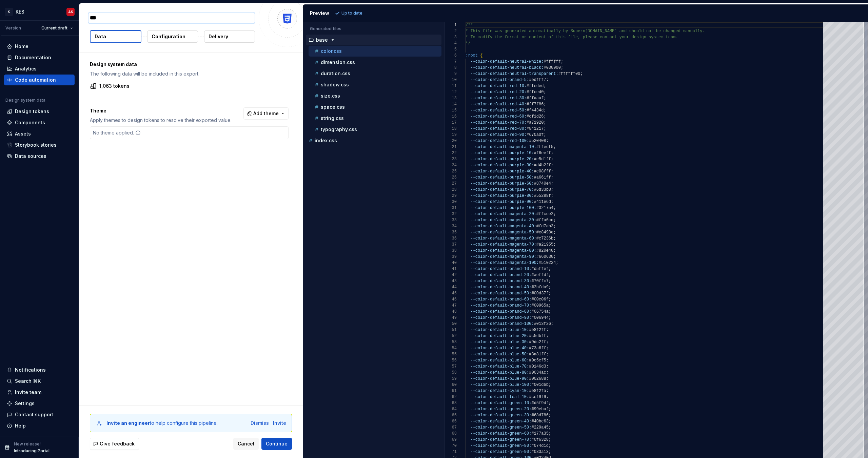 The height and width of the screenshot is (458, 868). I want to click on div: 55, so click(451, 354).